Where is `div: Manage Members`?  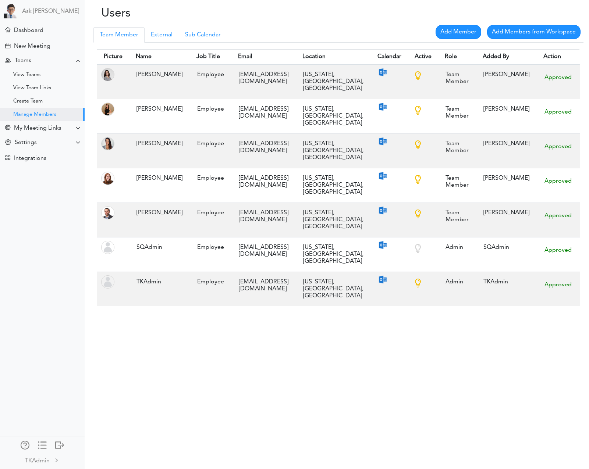 div: Manage Members is located at coordinates (35, 115).